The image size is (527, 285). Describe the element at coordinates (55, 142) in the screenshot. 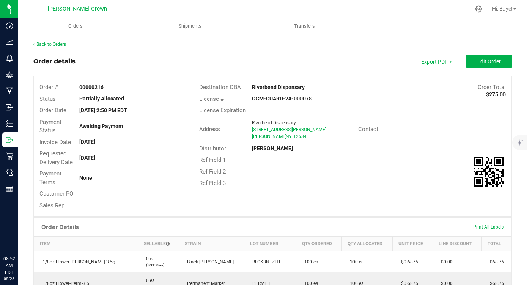

I see `span: Invoice Date` at that location.